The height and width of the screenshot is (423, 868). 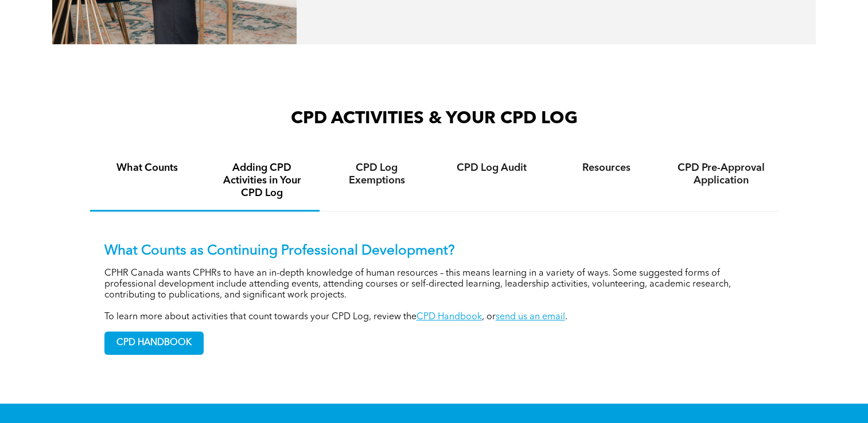 I want to click on span: CPD ACTIVITIES & YOUR CPD LOG, so click(x=434, y=119).